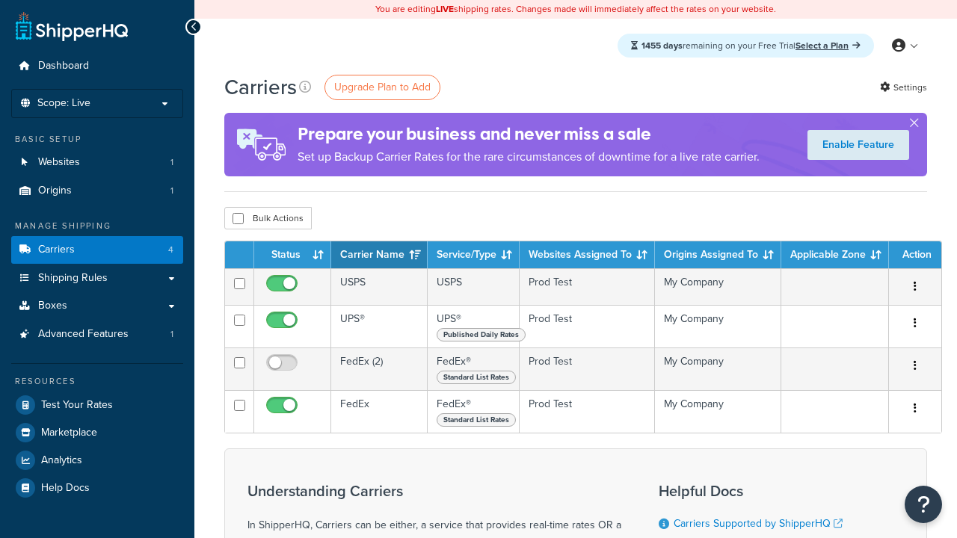  What do you see at coordinates (73, 278) in the screenshot?
I see `span: Shipping Rules` at bounding box center [73, 278].